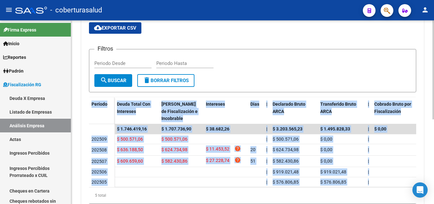 Image resolution: width=434 pixels, height=204 pixels. I want to click on span: Exportar CSV, so click(115, 28).